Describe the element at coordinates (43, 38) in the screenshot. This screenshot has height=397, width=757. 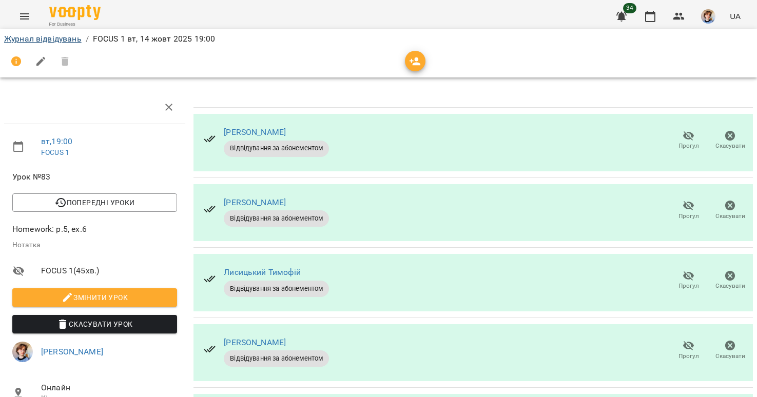
I see `a: Журнал відвідувань` at that location.